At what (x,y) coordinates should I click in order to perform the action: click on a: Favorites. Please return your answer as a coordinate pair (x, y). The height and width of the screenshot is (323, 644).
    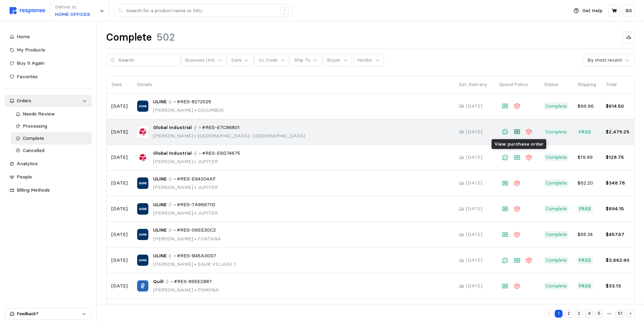
    Looking at the image, I should click on (48, 77).